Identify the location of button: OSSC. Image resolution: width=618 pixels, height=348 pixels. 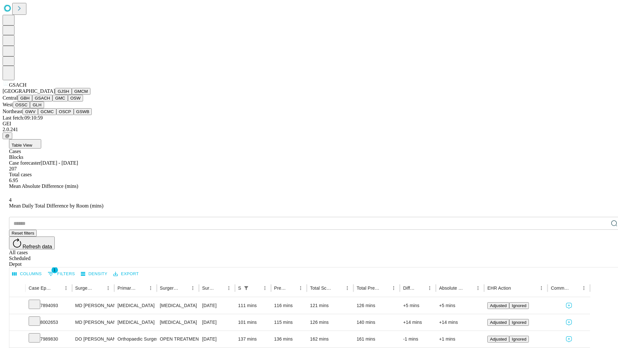
(22, 105).